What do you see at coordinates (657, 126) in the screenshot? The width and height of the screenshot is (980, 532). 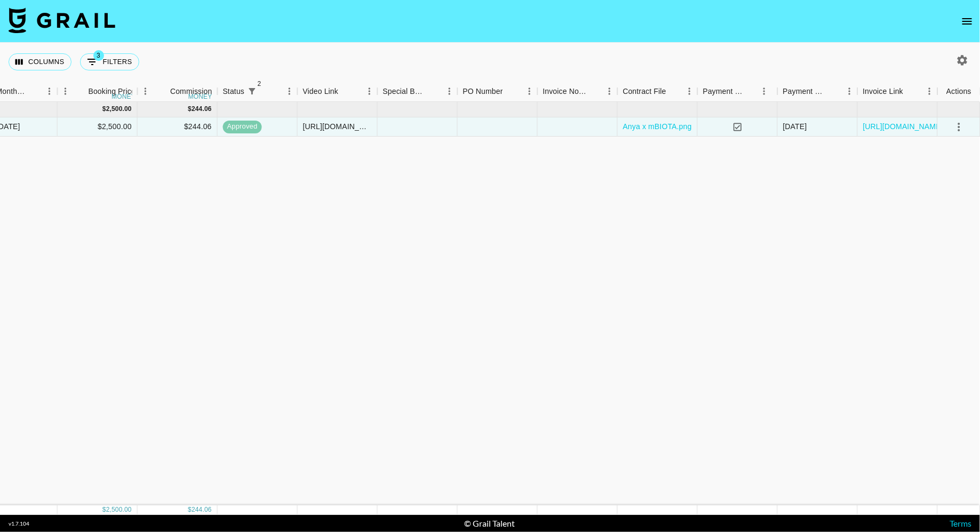 I see `a: Anya x mBIOTA.png` at bounding box center [657, 126].